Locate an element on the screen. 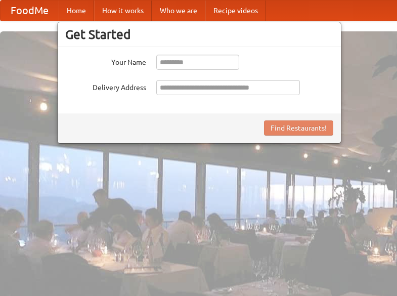 The image size is (397, 296). a: How it works is located at coordinates (123, 11).